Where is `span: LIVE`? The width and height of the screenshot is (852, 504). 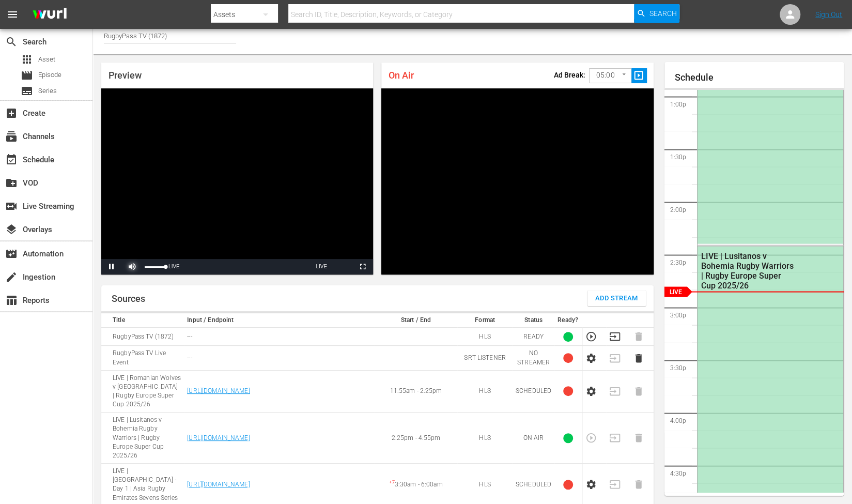 span: LIVE is located at coordinates (321, 266).